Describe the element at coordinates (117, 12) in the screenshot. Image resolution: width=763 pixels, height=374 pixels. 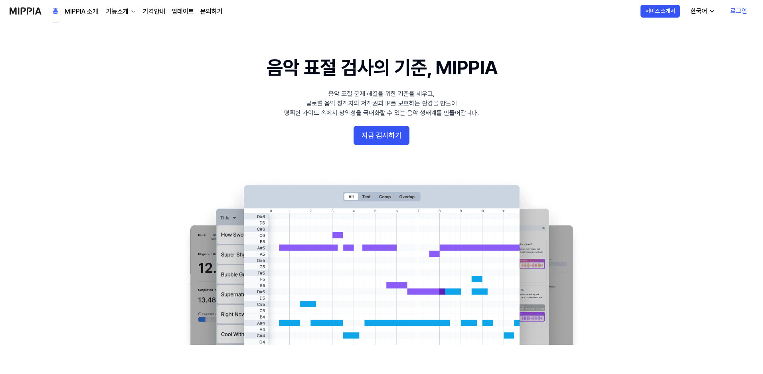
I see `div: 기능소개` at that location.